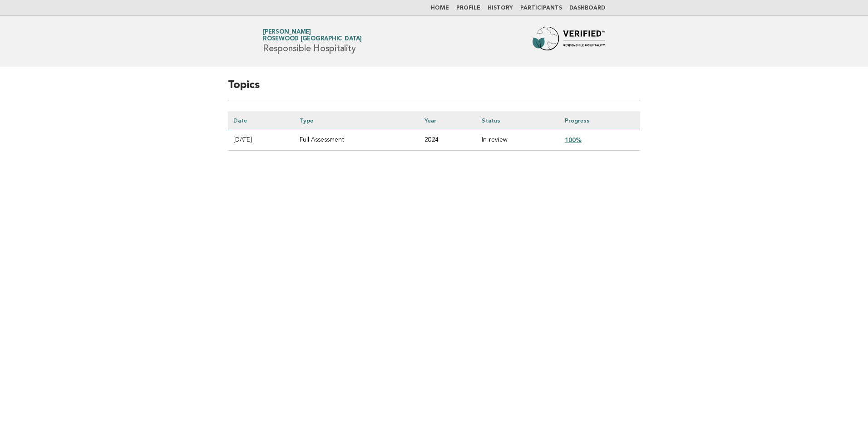 This screenshot has height=433, width=868. What do you see at coordinates (434, 89) in the screenshot?
I see `h2: Topics` at bounding box center [434, 89].